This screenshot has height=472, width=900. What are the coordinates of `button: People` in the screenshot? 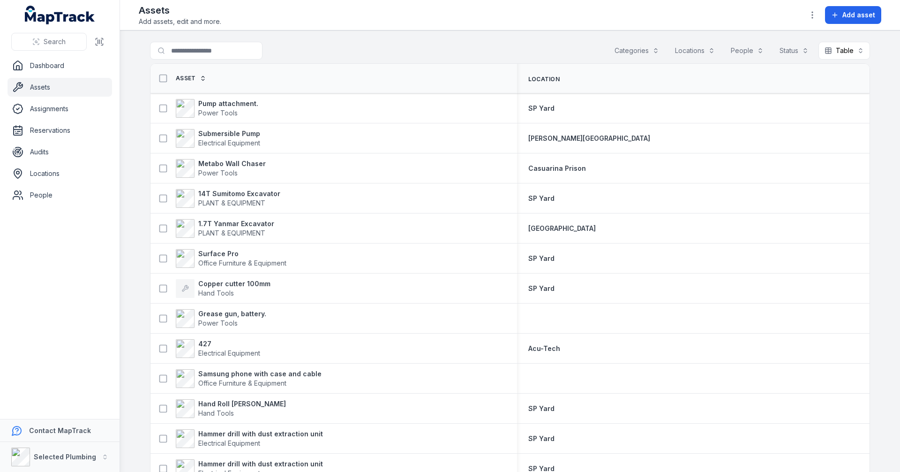 It's located at (747, 51).